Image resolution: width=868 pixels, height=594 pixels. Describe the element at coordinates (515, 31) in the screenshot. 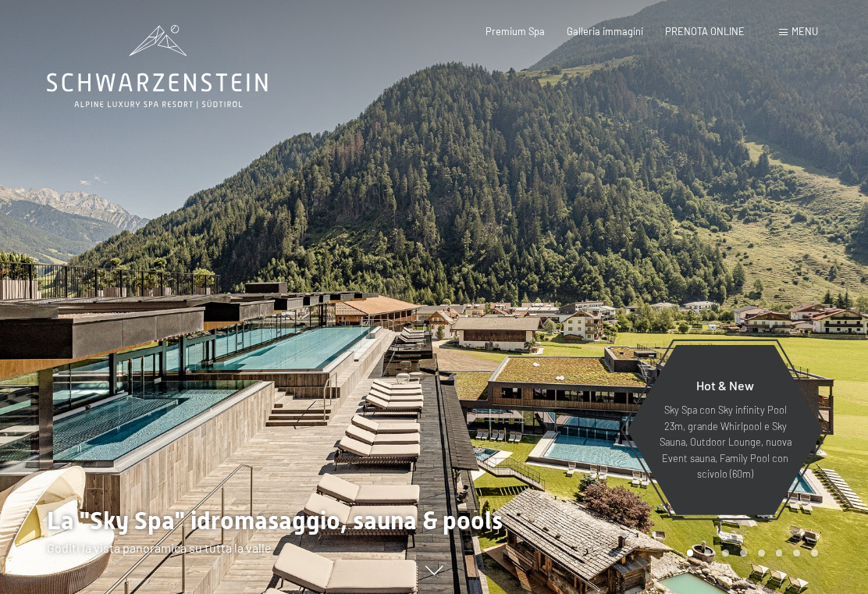

I see `span: Premium Spa` at that location.